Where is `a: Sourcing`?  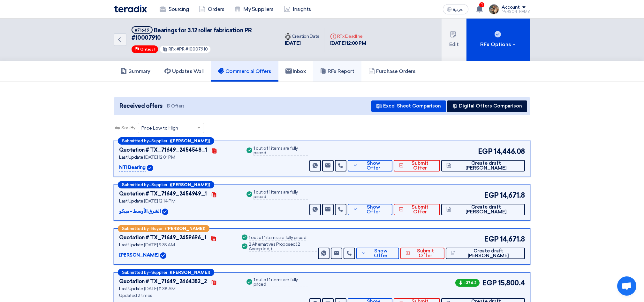
a: Sourcing is located at coordinates (174, 10).